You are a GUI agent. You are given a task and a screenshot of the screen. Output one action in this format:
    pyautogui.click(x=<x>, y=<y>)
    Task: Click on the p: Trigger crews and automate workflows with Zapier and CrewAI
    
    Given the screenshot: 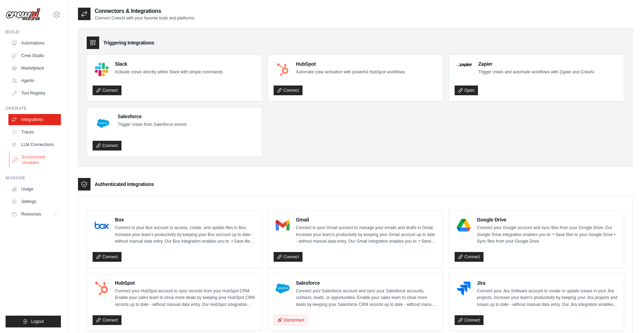 What is the action you would take?
    pyautogui.click(x=536, y=72)
    